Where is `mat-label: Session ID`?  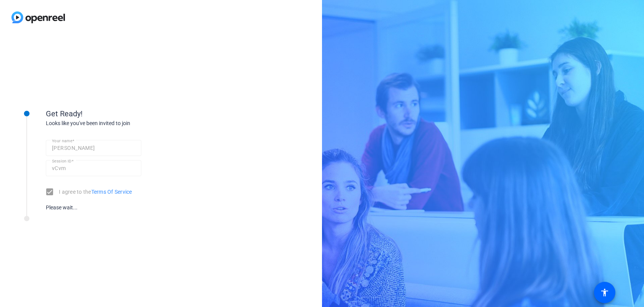 mat-label: Session ID is located at coordinates (61, 161).